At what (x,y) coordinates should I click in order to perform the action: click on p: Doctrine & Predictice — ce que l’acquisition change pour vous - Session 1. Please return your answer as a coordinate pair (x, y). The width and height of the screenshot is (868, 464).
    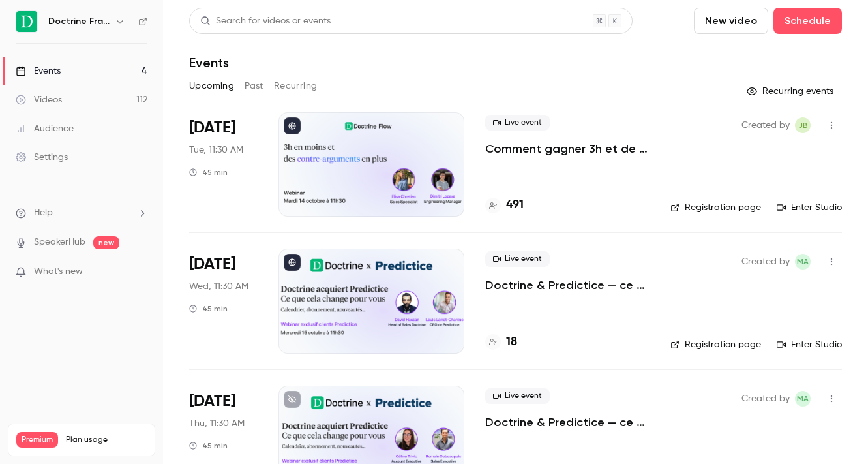
    Looking at the image, I should click on (567, 285).